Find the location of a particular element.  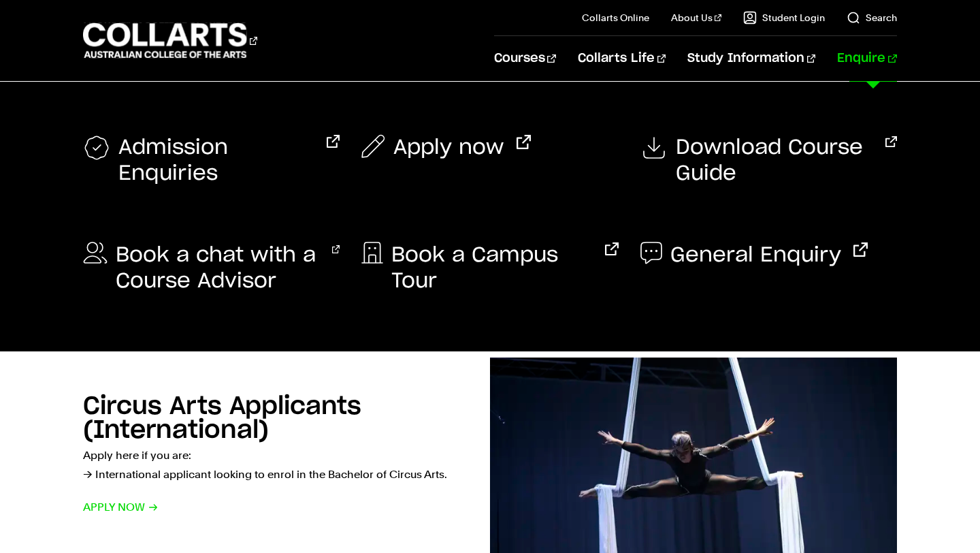

a: General Enquiry is located at coordinates (755, 255).